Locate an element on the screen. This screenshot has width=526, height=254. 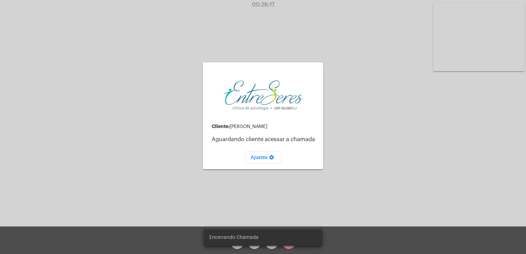
button: Ajustes is located at coordinates (263, 158).